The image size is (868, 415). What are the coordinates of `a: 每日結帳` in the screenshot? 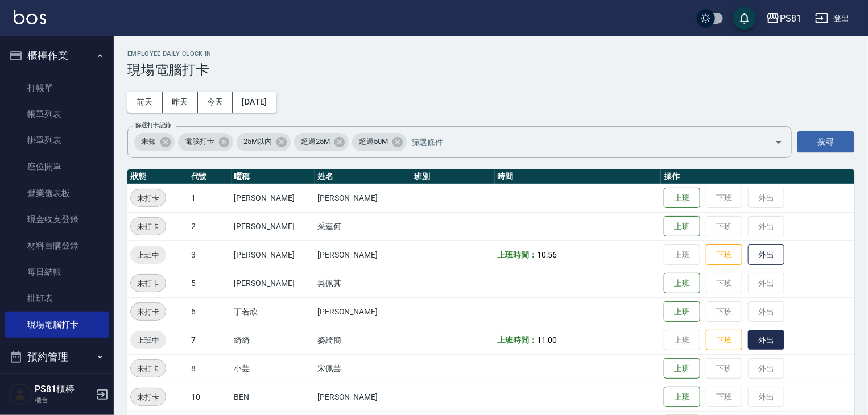 It's located at (57, 272).